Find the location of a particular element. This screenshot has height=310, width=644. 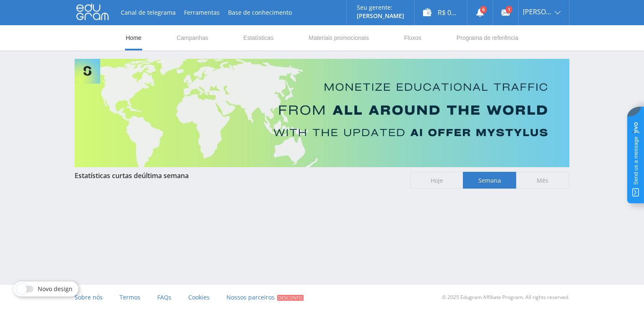

span: Hoje is located at coordinates (436, 180).